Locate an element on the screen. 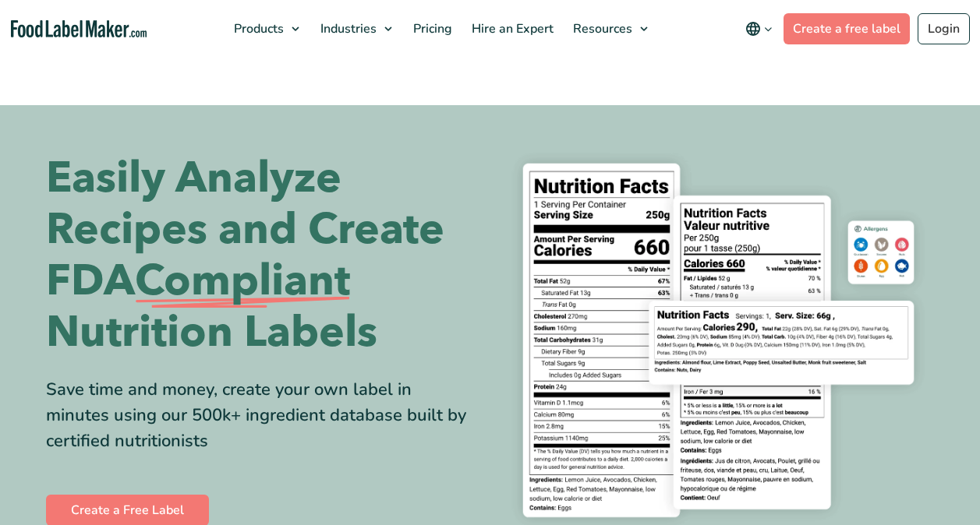 The height and width of the screenshot is (525, 980). span: Compliant is located at coordinates (242, 281).